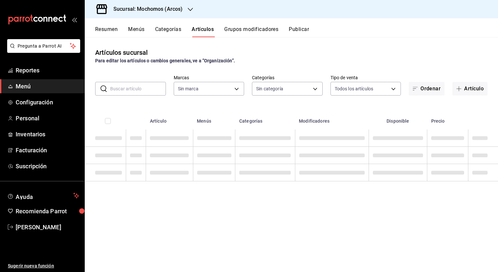 Image resolution: width=498 pixels, height=272 pixels. I want to click on th: Precio, so click(447, 119).